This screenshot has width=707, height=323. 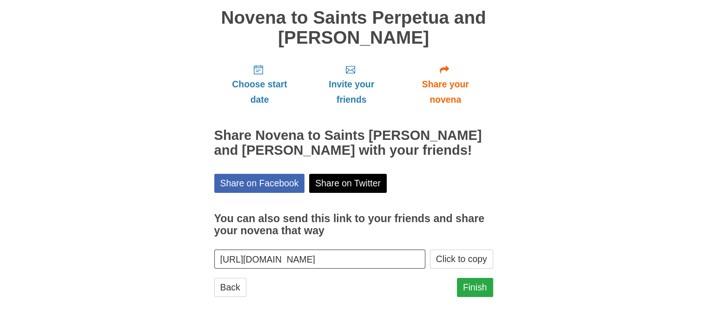 What do you see at coordinates (445, 84) in the screenshot?
I see `a: Share your novena` at bounding box center [445, 84].